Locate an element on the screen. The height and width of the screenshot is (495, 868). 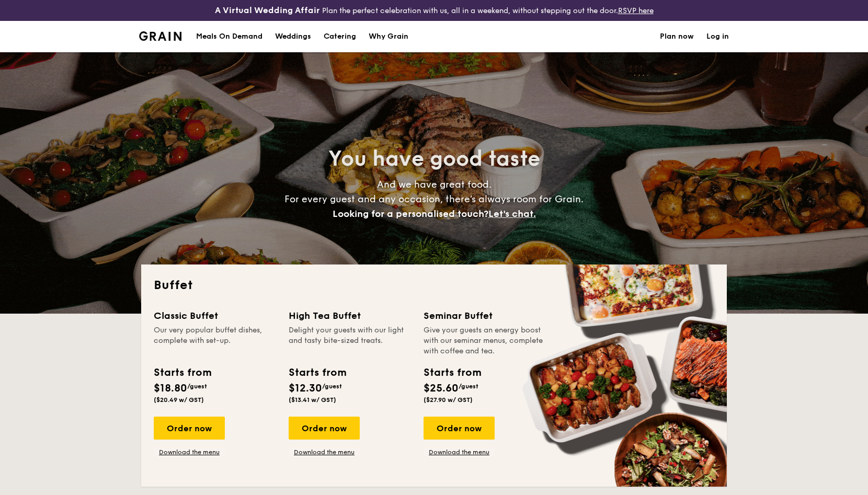
span: ($20.49 w/ GST) is located at coordinates (179, 400).